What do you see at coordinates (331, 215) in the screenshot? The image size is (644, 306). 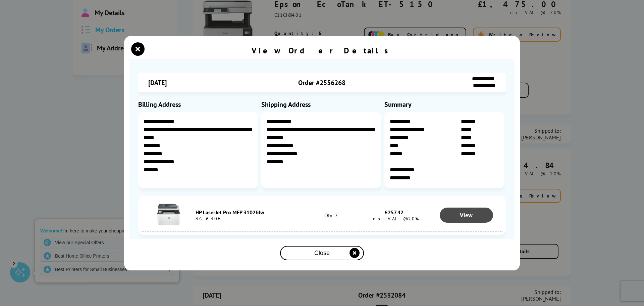 I see `div: Qty: 2` at bounding box center [331, 215].